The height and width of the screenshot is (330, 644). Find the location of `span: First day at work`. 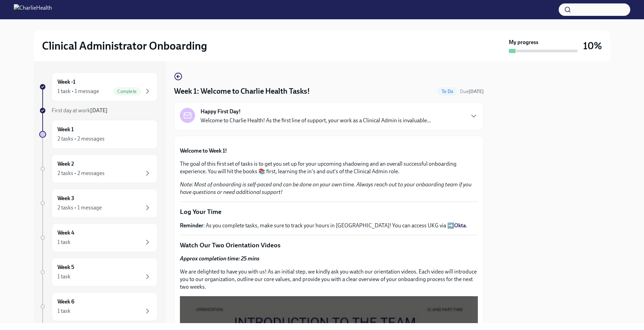

span: First day at work is located at coordinates (79, 110).